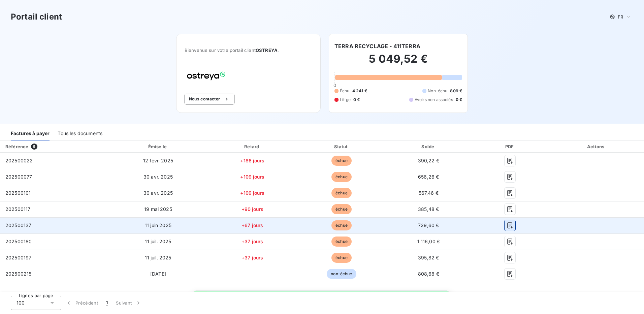 The height and width of the screenshot is (314, 644). What do you see at coordinates (253, 147) in the screenshot?
I see `div: Retard` at bounding box center [253, 147].